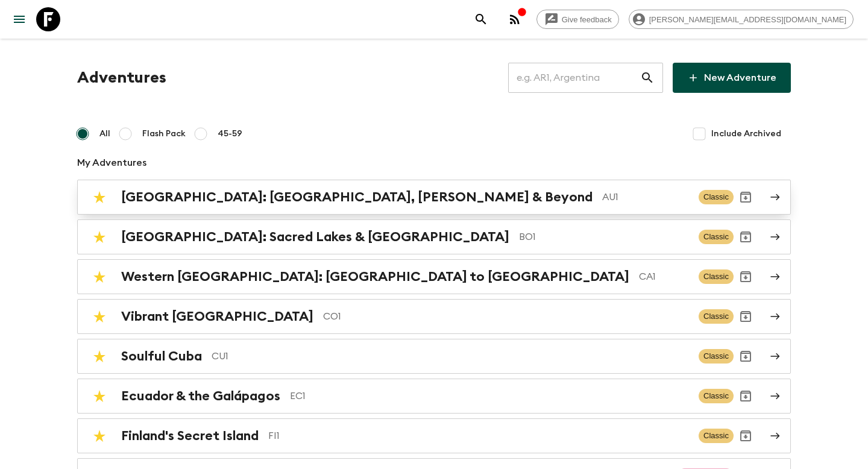  I want to click on span: Include Archived, so click(747, 134).